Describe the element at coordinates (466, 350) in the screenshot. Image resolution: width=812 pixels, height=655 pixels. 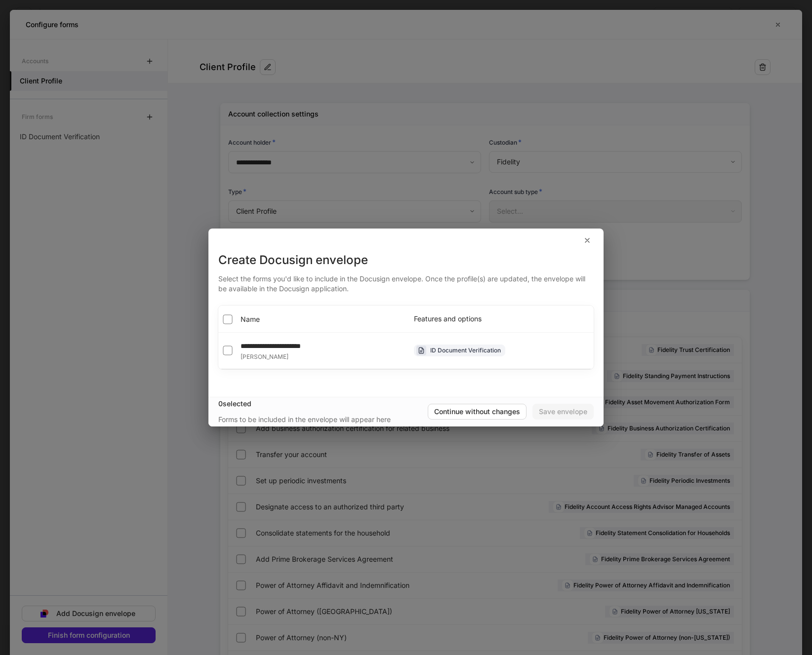
I see `div: ID Document Verification` at that location.